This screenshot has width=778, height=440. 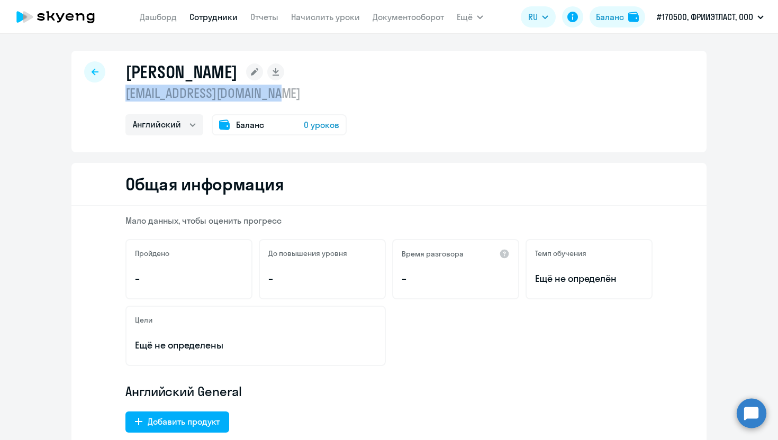 I want to click on a: Начислить уроки, so click(x=325, y=17).